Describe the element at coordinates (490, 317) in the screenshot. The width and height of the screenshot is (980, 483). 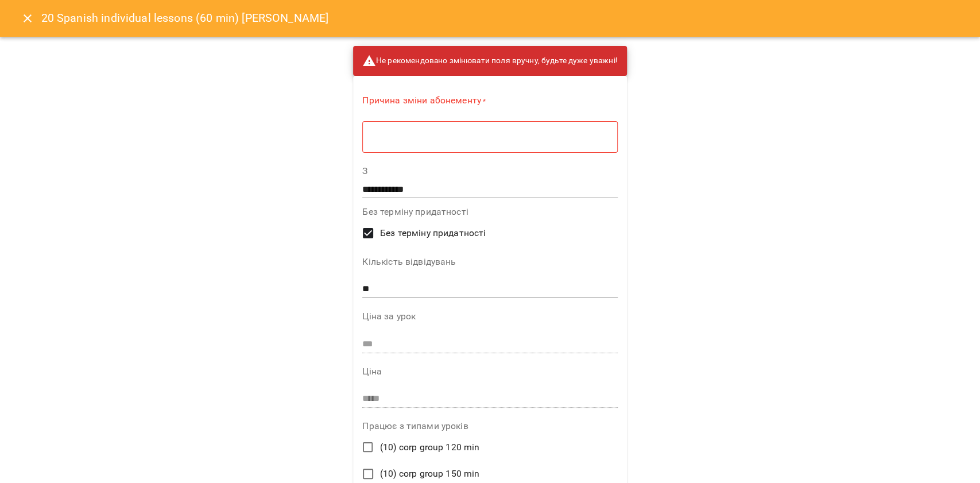
I see `label: Ціна за урок` at that location.